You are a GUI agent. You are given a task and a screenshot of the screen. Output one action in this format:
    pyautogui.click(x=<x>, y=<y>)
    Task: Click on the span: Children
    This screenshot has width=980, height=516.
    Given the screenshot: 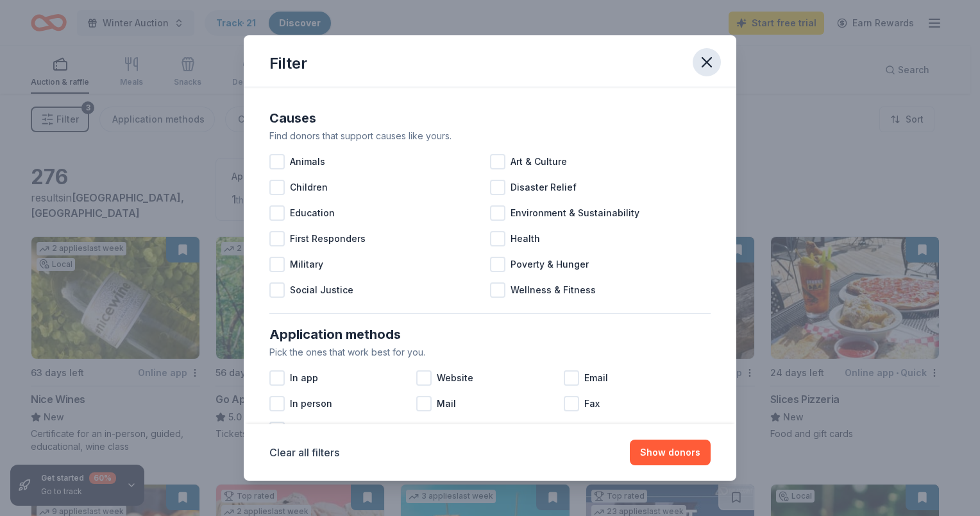 What is the action you would take?
    pyautogui.click(x=308, y=188)
    